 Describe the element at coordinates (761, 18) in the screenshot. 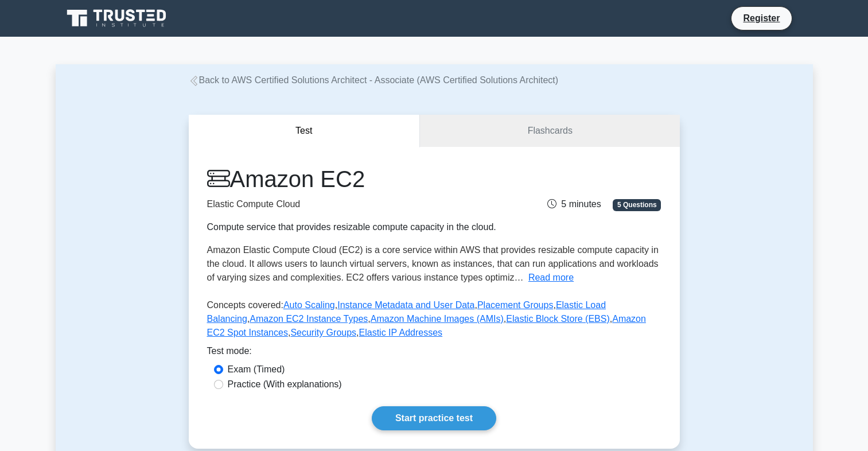

I see `a: Register` at that location.